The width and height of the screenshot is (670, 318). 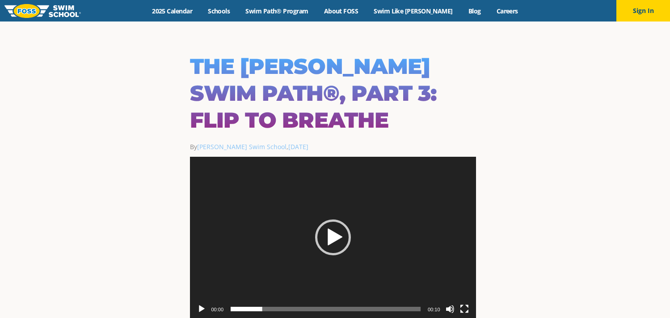 What do you see at coordinates (218, 309) in the screenshot?
I see `span: 00:00` at bounding box center [218, 309].